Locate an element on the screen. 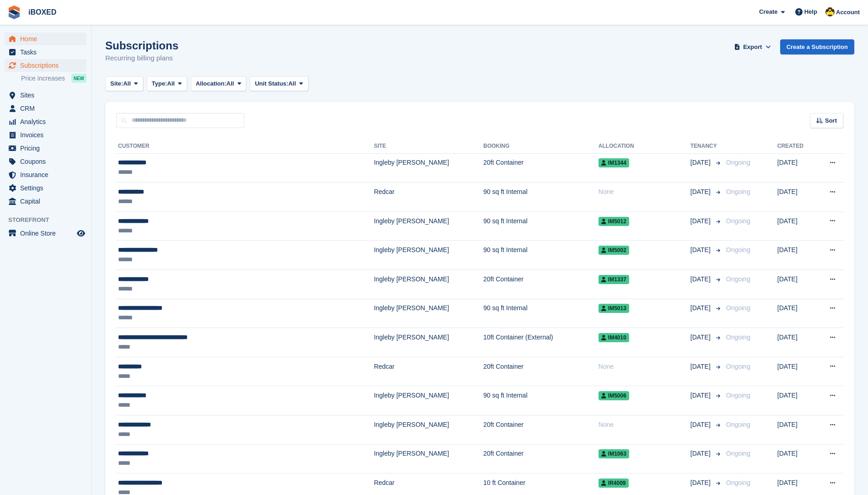 The width and height of the screenshot is (868, 495). span: Site: is located at coordinates (116, 84).